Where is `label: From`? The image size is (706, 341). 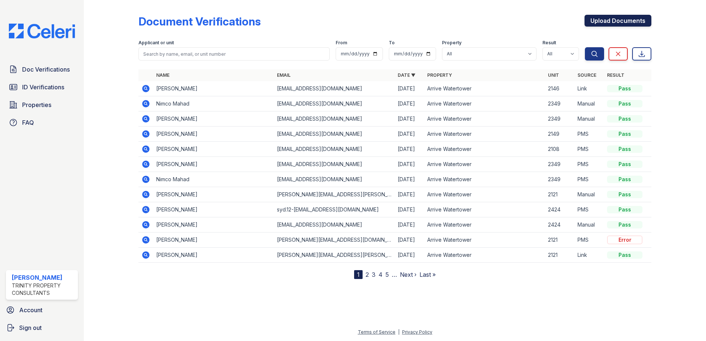 label: From is located at coordinates (341, 43).